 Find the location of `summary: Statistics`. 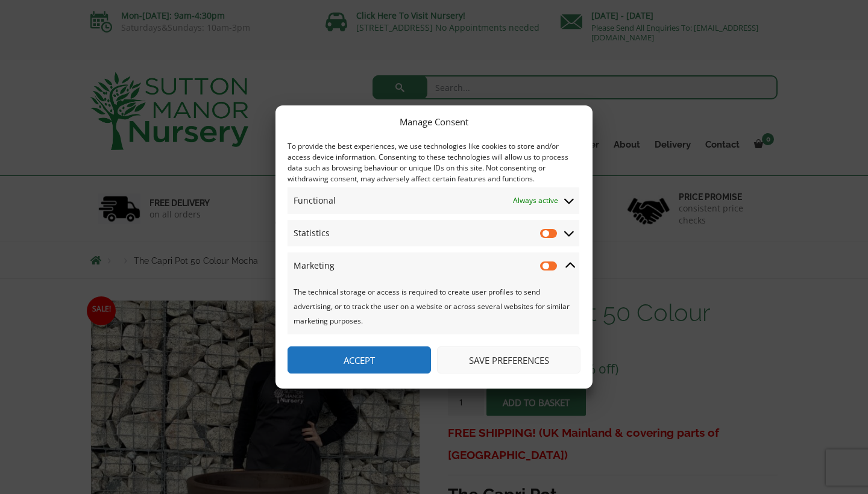

summary: Statistics is located at coordinates (433, 233).